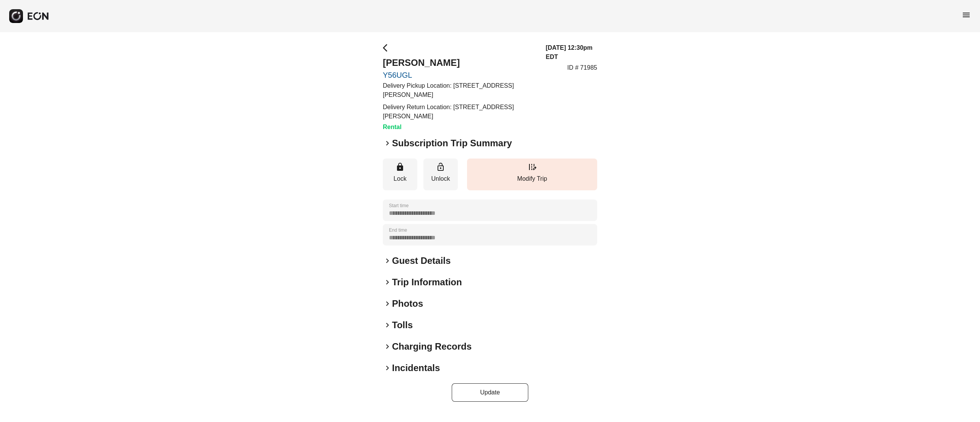  What do you see at coordinates (387, 48) in the screenshot?
I see `span: arrow_back_ios` at bounding box center [387, 48].